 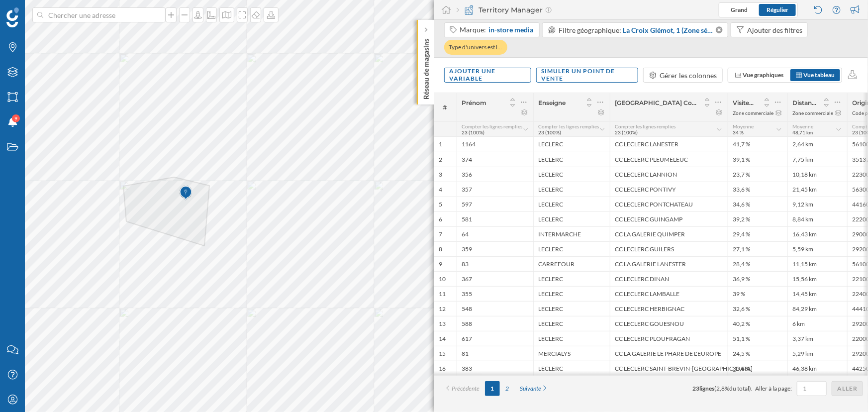 I want to click on div: 51,1 %, so click(x=758, y=338).